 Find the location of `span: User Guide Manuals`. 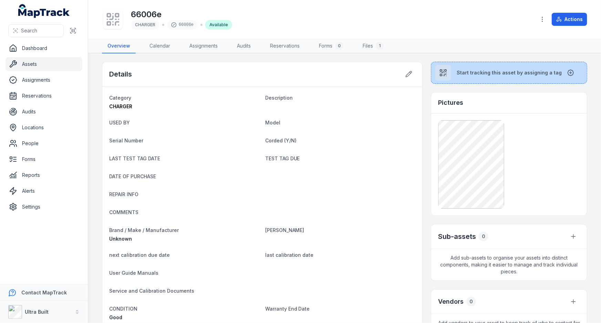

span: User Guide Manuals is located at coordinates (134, 272).